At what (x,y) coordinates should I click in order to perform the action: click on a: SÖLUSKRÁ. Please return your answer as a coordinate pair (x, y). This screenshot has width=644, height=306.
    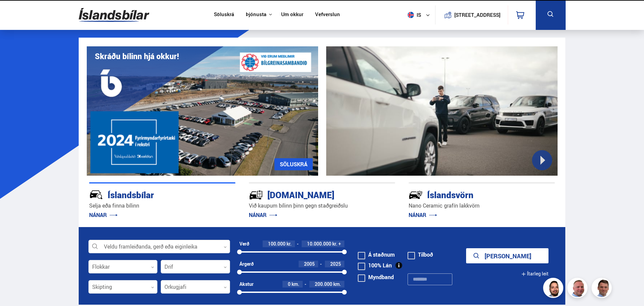
    Looking at the image, I should click on (294, 165).